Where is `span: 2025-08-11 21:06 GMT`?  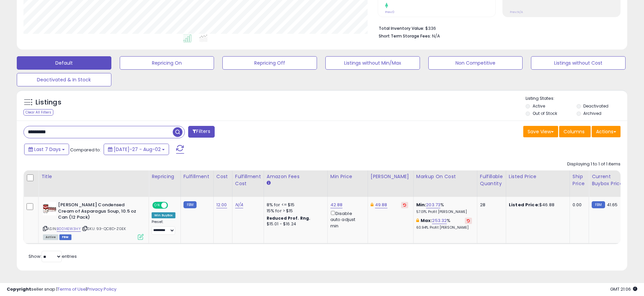
span: 2025-08-11 21:06 GMT is located at coordinates (623, 289).